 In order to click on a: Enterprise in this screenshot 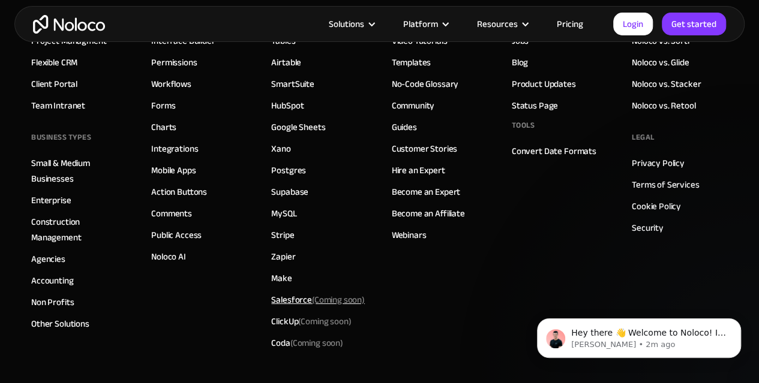, I will do `click(51, 200)`.